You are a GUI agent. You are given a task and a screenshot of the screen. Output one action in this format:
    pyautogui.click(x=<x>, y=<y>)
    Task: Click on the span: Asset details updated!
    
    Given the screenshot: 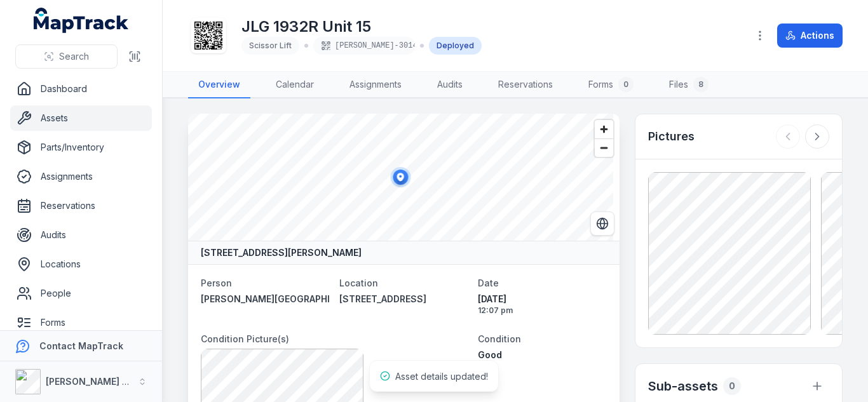 What is the action you would take?
    pyautogui.click(x=442, y=376)
    